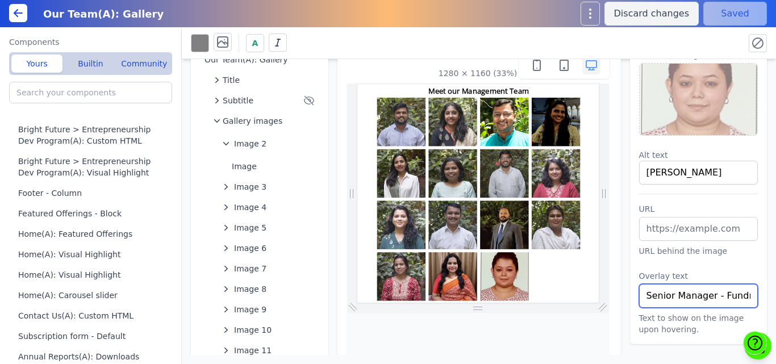 This screenshot has width=776, height=364. Describe the element at coordinates (564, 65) in the screenshot. I see `button: Tablet` at that location.